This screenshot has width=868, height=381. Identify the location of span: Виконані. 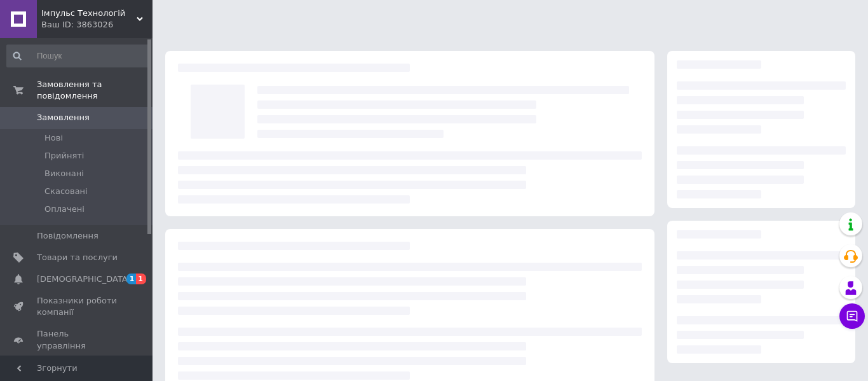
(64, 173).